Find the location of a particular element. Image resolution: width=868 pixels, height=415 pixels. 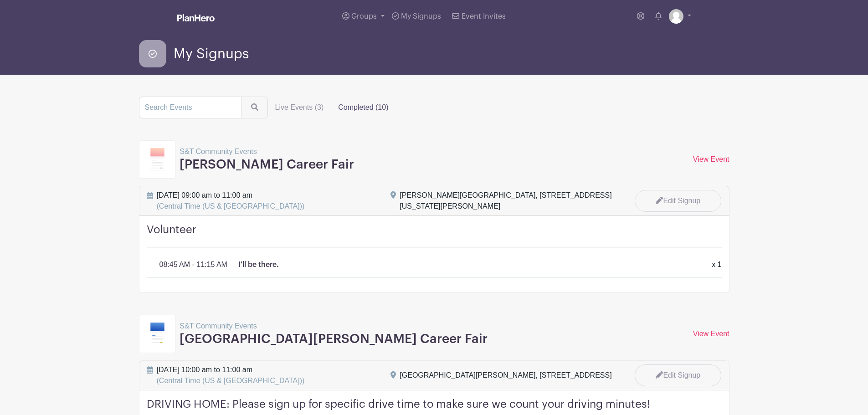

div: x 1 is located at coordinates (716, 264).